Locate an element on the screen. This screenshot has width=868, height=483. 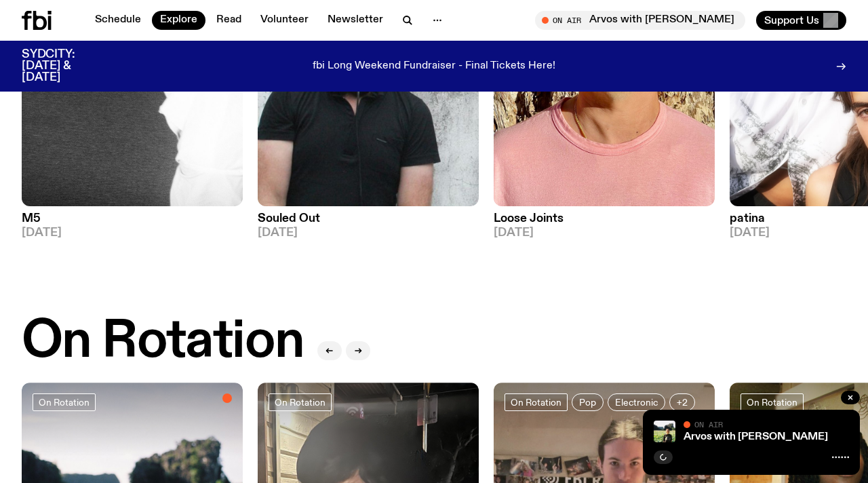
span: Pop is located at coordinates (587, 402).